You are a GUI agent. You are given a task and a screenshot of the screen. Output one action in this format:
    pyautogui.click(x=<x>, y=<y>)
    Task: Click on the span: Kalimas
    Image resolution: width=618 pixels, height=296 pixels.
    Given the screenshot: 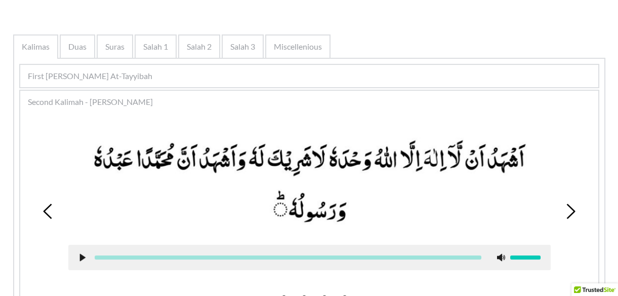 What is the action you would take?
    pyautogui.click(x=35, y=47)
    